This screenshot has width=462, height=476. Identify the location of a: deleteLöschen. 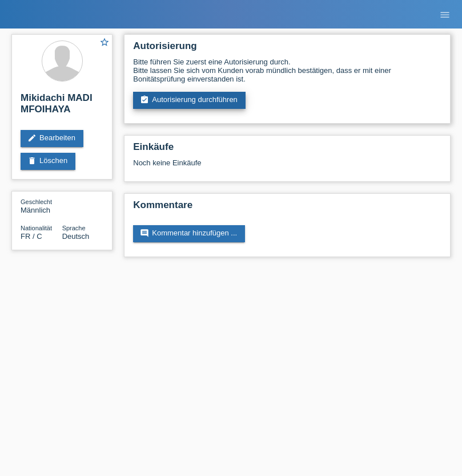
(48, 161).